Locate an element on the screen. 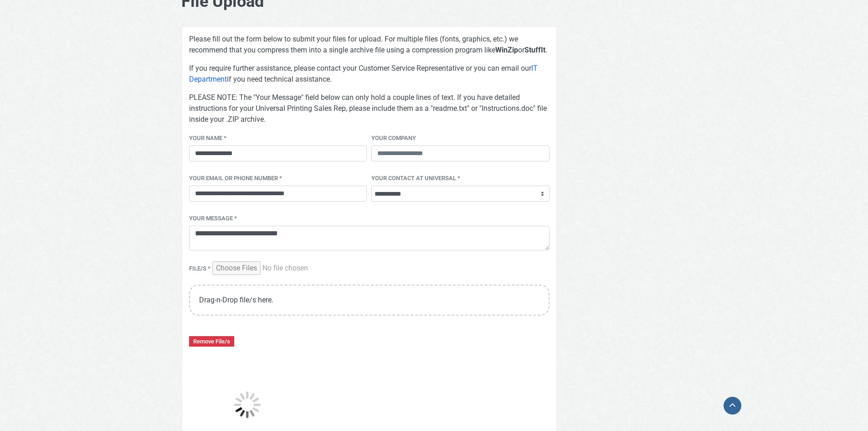  p: If you require further assistance, please contact your Customer Service Representative or you can... is located at coordinates (369, 74).